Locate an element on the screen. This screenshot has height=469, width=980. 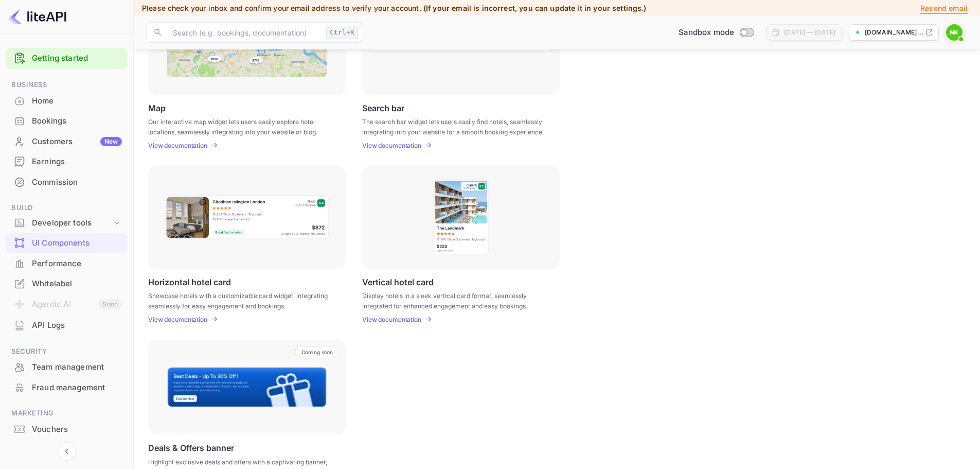
a: Performance is located at coordinates (66, 263).